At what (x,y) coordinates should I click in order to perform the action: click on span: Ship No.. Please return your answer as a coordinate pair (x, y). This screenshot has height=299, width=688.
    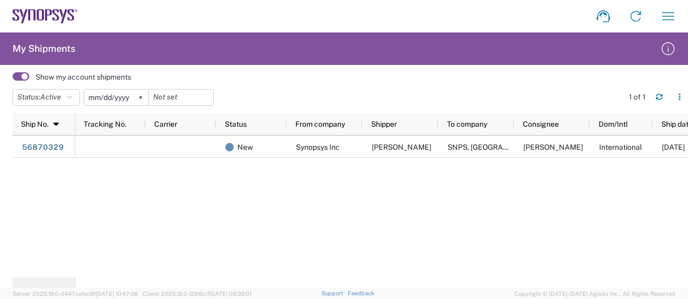
    Looking at the image, I should click on (35, 124).